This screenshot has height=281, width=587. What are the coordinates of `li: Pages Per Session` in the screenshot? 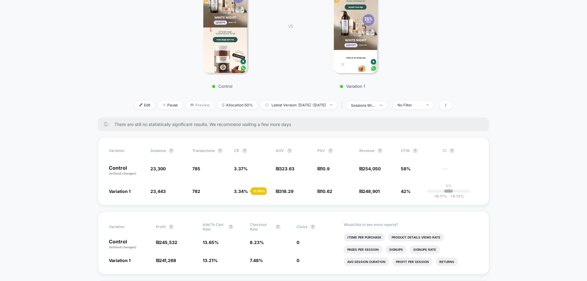 It's located at (363, 250).